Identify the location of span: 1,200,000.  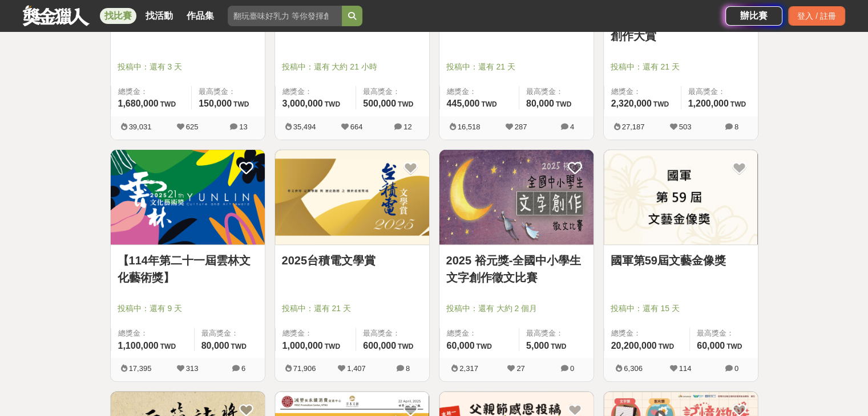
(708, 103).